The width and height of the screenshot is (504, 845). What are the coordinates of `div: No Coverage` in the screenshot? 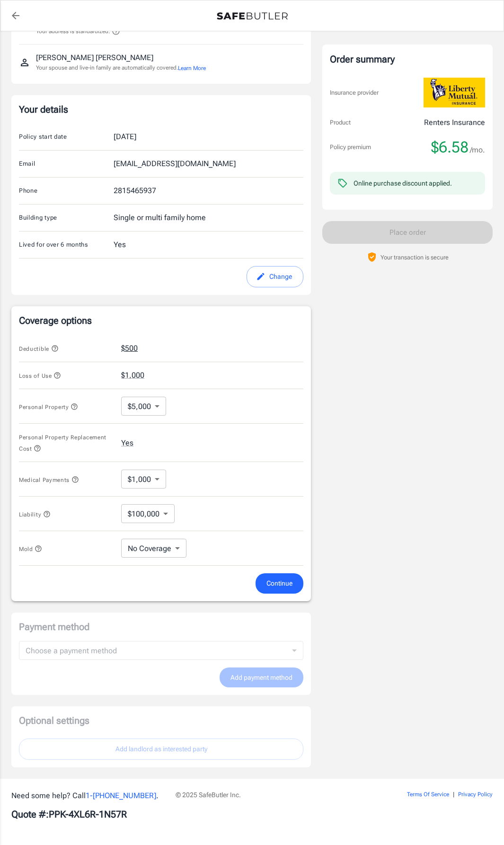 It's located at (154, 549).